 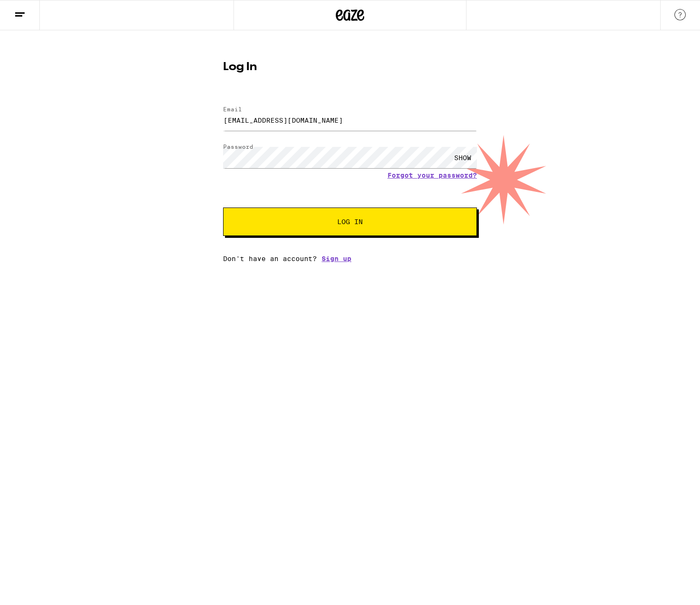 What do you see at coordinates (238, 147) in the screenshot?
I see `label: Password` at bounding box center [238, 147].